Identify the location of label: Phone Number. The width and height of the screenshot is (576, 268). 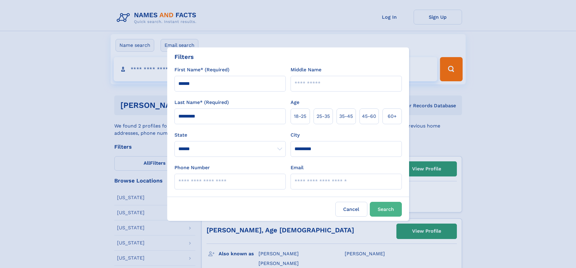
(192, 168).